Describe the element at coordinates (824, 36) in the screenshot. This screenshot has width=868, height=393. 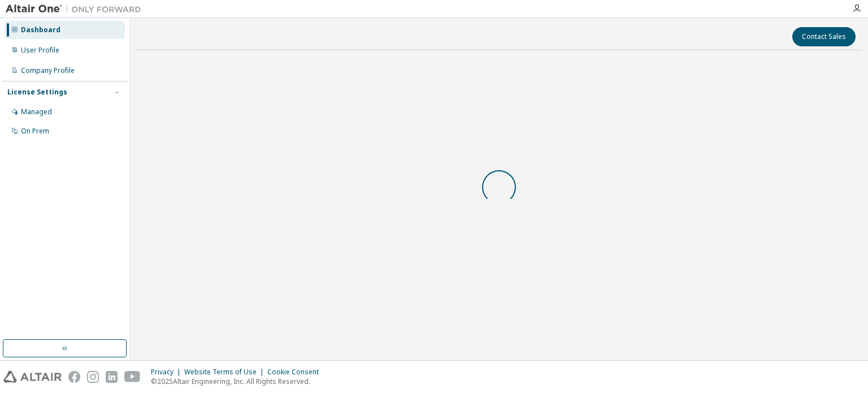
I see `button: Contact Sales` at that location.